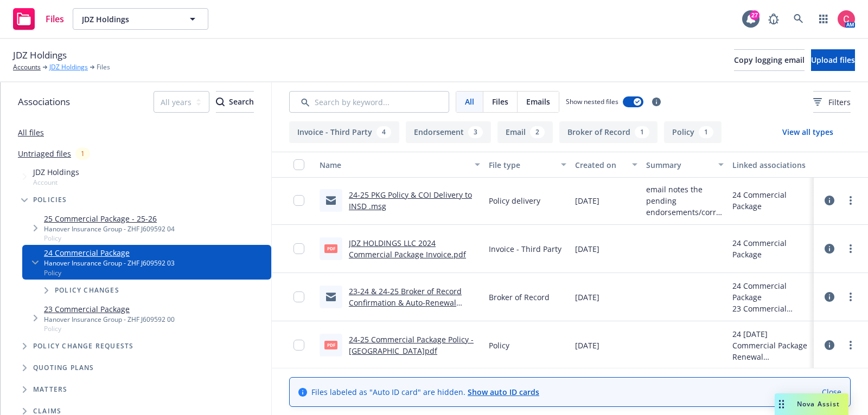 Image resolution: width=868 pixels, height=415 pixels. What do you see at coordinates (369, 102) in the screenshot?
I see `input: Search by keyword...` at bounding box center [369, 102].